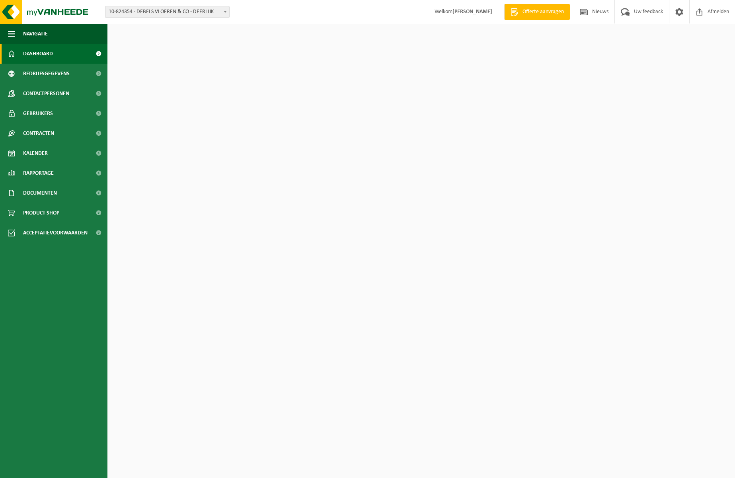 The width and height of the screenshot is (735, 478). Describe the element at coordinates (38, 113) in the screenshot. I see `span: Gebruikers` at that location.